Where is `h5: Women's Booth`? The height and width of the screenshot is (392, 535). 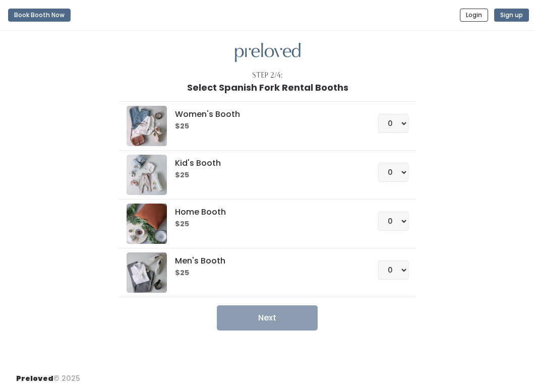 h5: Women's Booth is located at coordinates (264, 115).